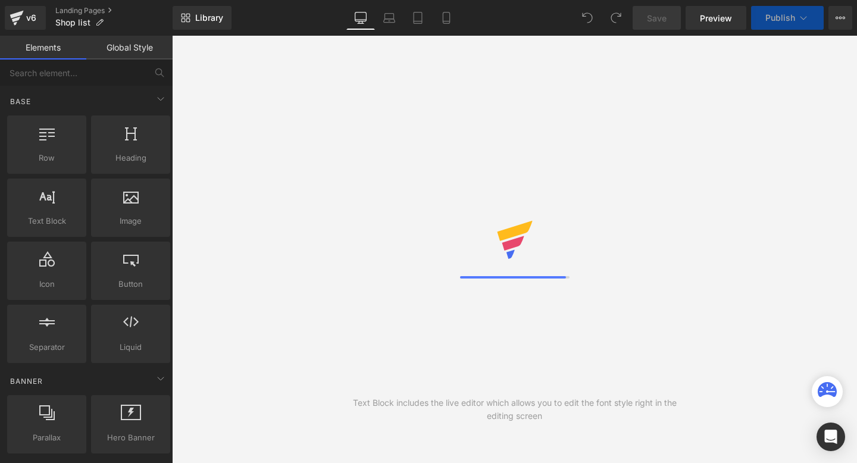 The width and height of the screenshot is (857, 463). What do you see at coordinates (716, 18) in the screenshot?
I see `span: Preview` at bounding box center [716, 18].